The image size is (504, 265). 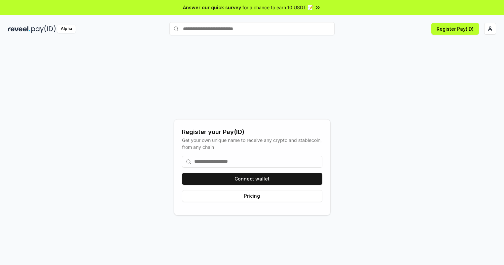 I want to click on div: Alpha, so click(x=66, y=29).